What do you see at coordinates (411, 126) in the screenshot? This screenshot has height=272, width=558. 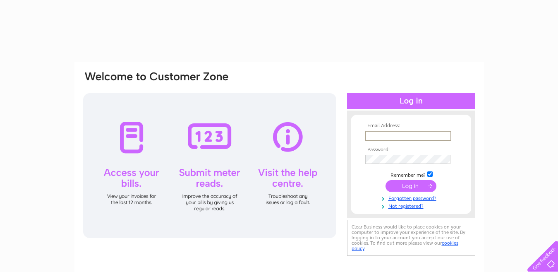 I see `th: Email Address:` at bounding box center [411, 126].